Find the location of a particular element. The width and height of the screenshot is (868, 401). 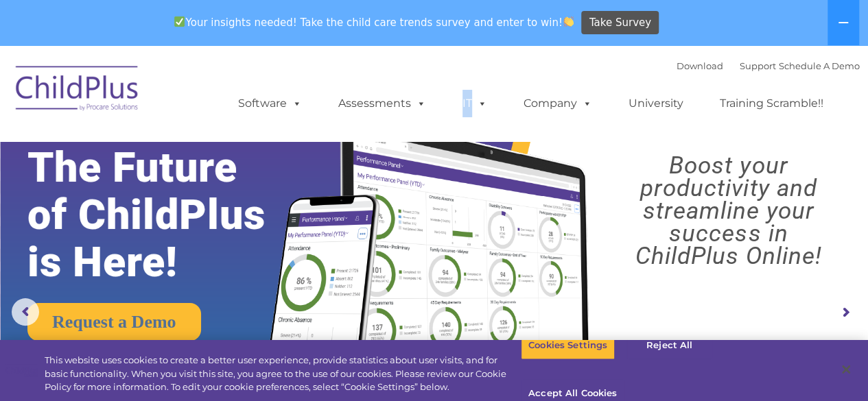

button: Reject All is located at coordinates (669, 345).